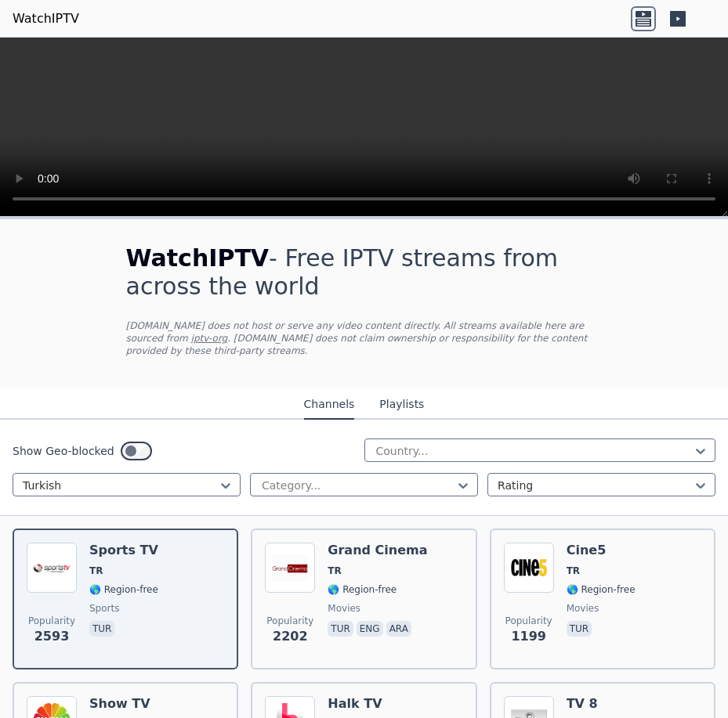 The image size is (728, 718). Describe the element at coordinates (370, 629) in the screenshot. I see `p: eng` at that location.